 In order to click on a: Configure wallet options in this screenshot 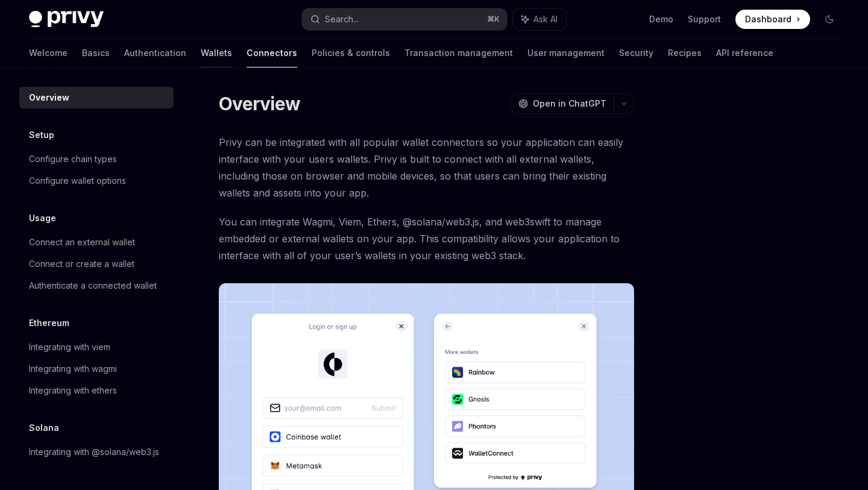, I will do `click(96, 181)`.